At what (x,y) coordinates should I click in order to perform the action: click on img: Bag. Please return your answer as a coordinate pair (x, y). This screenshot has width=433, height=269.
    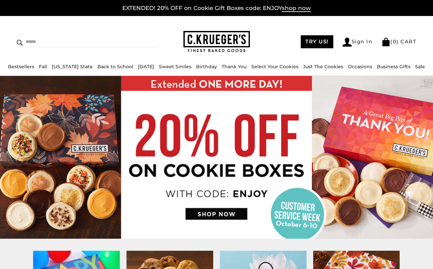
    Looking at the image, I should click on (386, 42).